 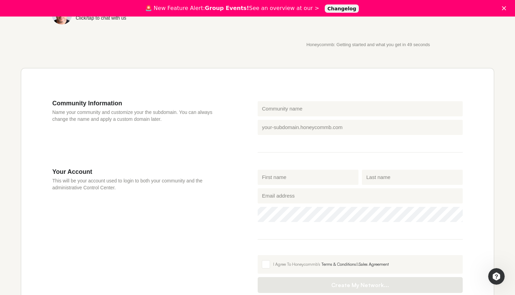 I want to click on input: First name, so click(x=308, y=177).